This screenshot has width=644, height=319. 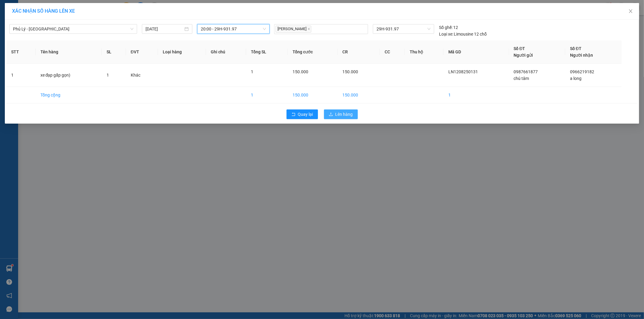 What do you see at coordinates (164, 29) in the screenshot?
I see `input: 12/08/2025` at bounding box center [164, 29].